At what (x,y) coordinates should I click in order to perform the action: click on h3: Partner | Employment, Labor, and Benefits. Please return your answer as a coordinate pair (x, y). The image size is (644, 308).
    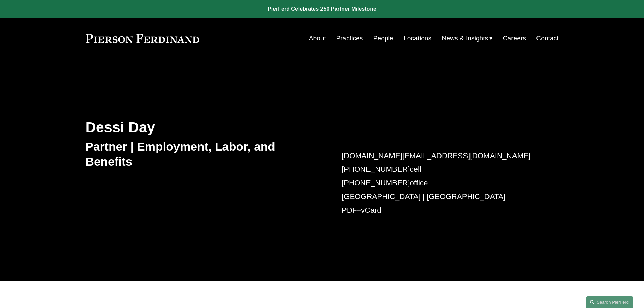
    Looking at the image, I should click on (204, 154).